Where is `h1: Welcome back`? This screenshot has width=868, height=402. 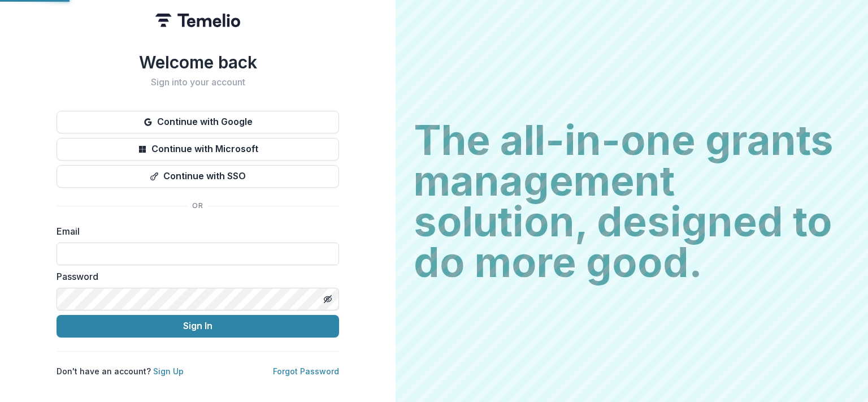 h1: Welcome back is located at coordinates (198, 62).